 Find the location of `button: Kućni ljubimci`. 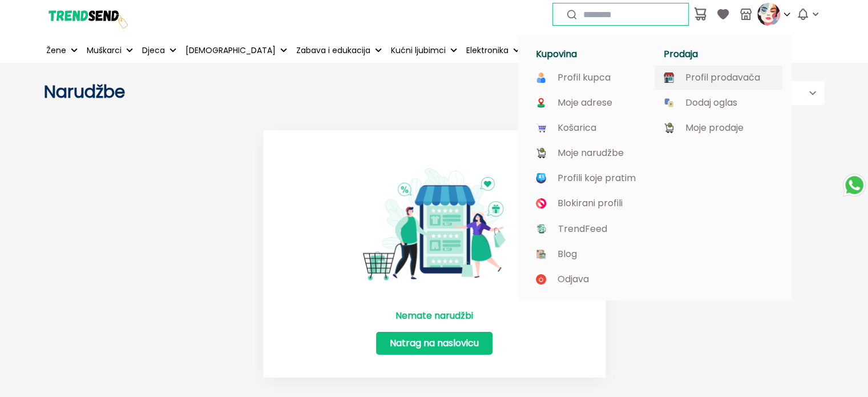

button: Kućni ljubimci is located at coordinates (424, 50).